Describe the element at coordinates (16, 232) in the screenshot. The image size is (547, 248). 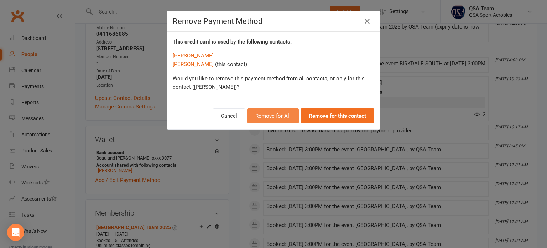
I see `div: Open Intercom Messenger` at that location.